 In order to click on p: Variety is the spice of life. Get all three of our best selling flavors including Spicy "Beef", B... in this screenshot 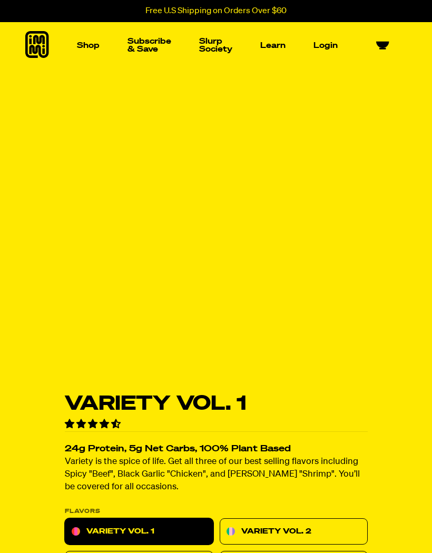, I will do `click(216, 475)`.